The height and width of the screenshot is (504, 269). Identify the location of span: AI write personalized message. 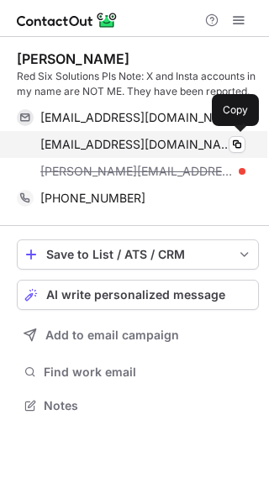
(135, 295).